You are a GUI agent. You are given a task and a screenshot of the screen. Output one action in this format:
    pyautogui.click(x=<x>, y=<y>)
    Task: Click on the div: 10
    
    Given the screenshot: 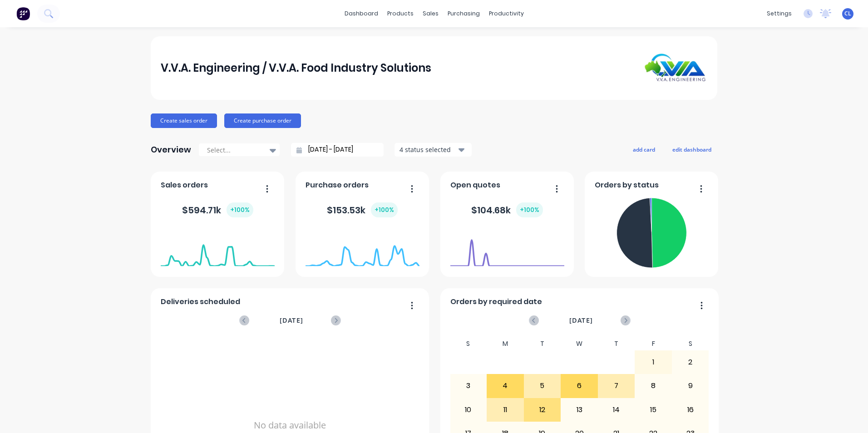 What is the action you would take?
    pyautogui.click(x=469, y=409)
    